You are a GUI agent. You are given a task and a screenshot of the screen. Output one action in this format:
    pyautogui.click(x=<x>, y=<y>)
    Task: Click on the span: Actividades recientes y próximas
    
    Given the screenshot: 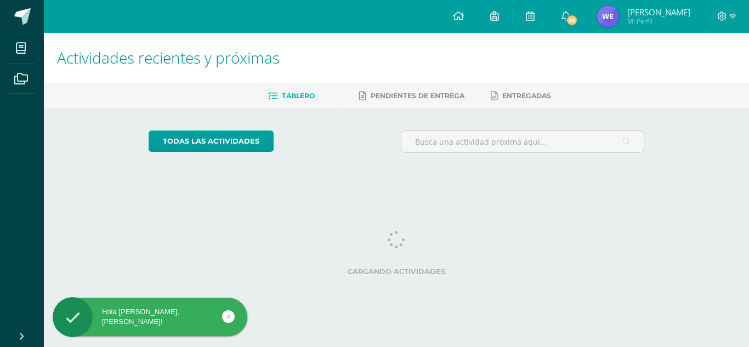 What is the action you would take?
    pyautogui.click(x=168, y=58)
    